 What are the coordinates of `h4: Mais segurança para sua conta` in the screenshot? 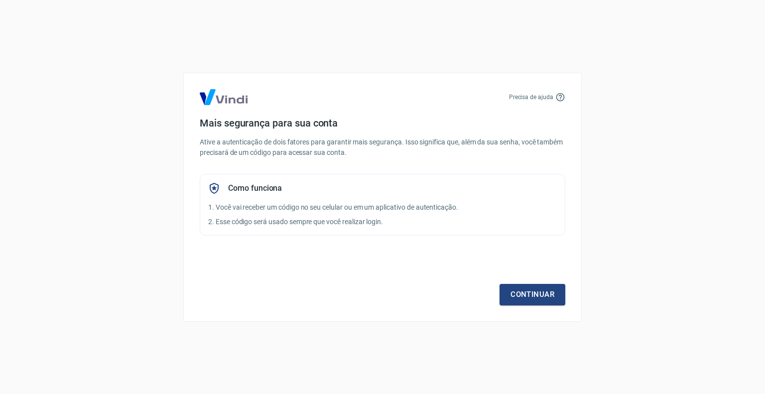 It's located at (383, 123).